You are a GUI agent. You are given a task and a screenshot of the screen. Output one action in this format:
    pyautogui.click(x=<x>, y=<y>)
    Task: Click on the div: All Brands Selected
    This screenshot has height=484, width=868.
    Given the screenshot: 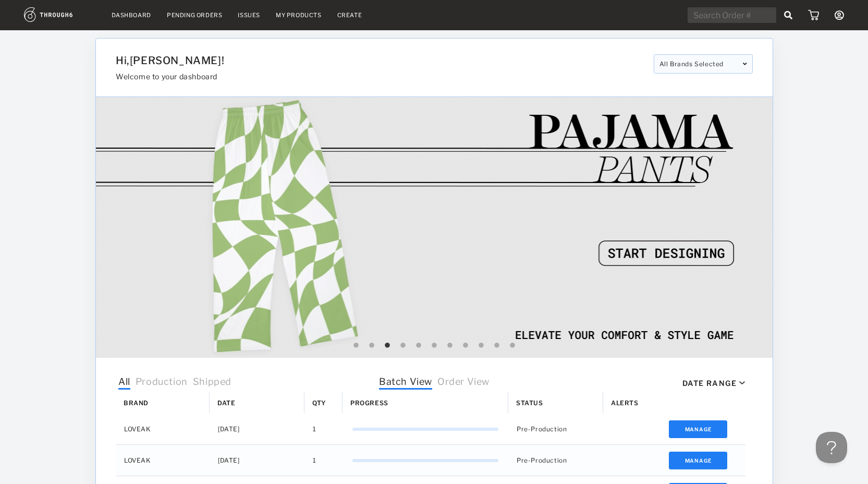 What is the action you would take?
    pyautogui.click(x=703, y=64)
    